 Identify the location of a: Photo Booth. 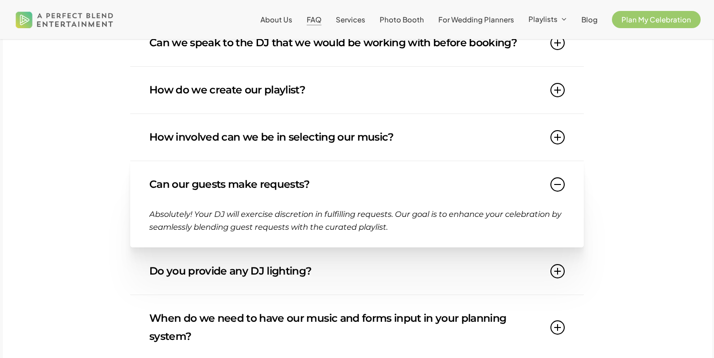
(402, 20).